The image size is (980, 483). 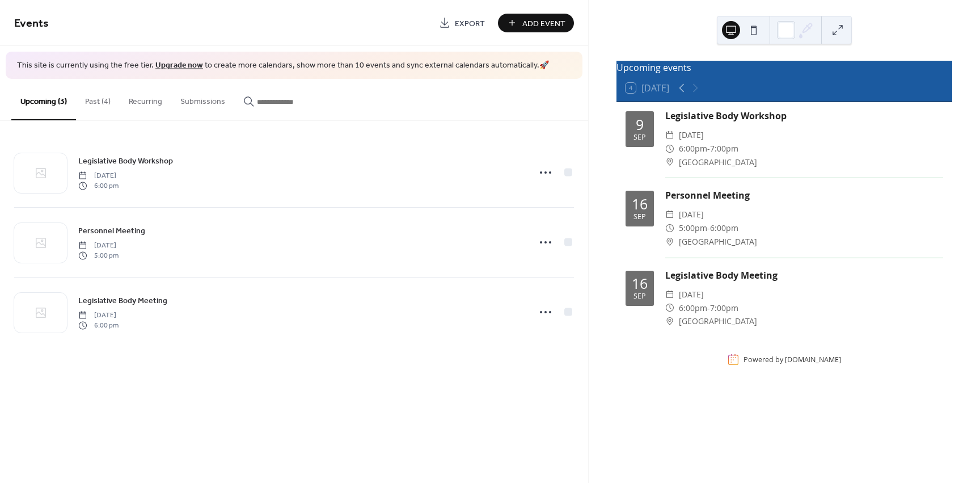 I want to click on div: Legislative Body Workshop, so click(x=804, y=116).